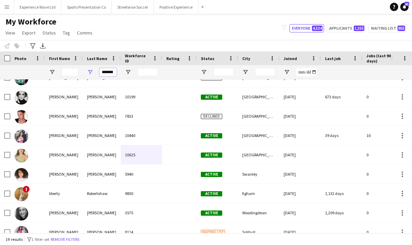 The width and height of the screenshot is (412, 245). Describe the element at coordinates (290, 58) in the screenshot. I see `span: Joined` at that location.